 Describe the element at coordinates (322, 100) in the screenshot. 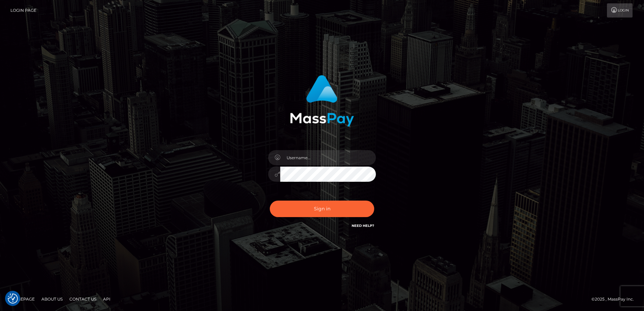

I see `img: MassPay Login` at that location.